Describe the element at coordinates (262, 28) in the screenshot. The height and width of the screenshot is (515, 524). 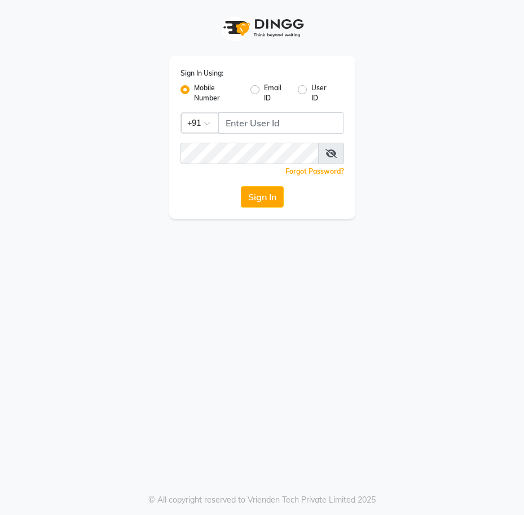
I see `img: logo1.svg` at that location.